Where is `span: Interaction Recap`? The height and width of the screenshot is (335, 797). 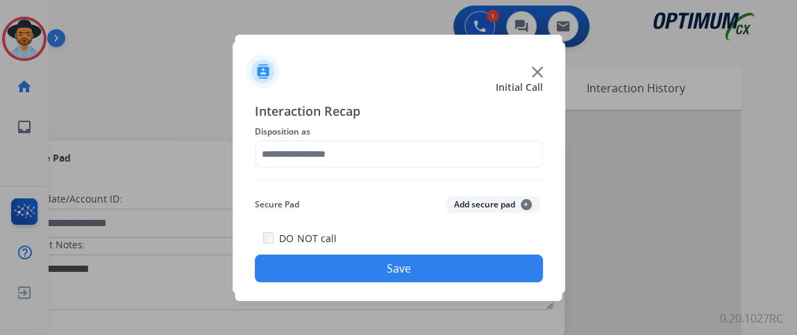
span: Interaction Recap is located at coordinates (399, 113).